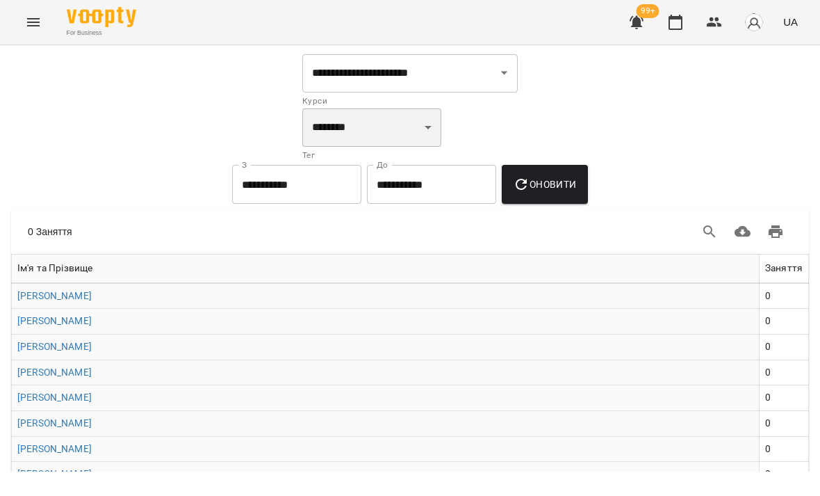 The image size is (820, 496). What do you see at coordinates (790, 22) in the screenshot?
I see `span: UA` at bounding box center [790, 22].